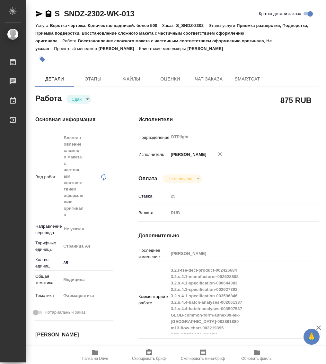 The height and width of the screenshot is (364, 326). I want to click on span: Папка на Drive, so click(95, 359).